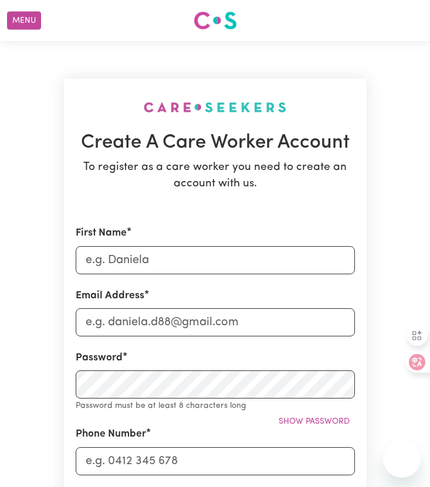  I want to click on label: First Name, so click(101, 233).